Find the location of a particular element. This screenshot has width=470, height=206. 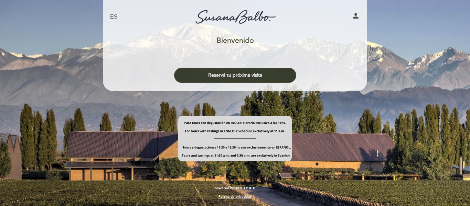

button: person is located at coordinates (356, 17).